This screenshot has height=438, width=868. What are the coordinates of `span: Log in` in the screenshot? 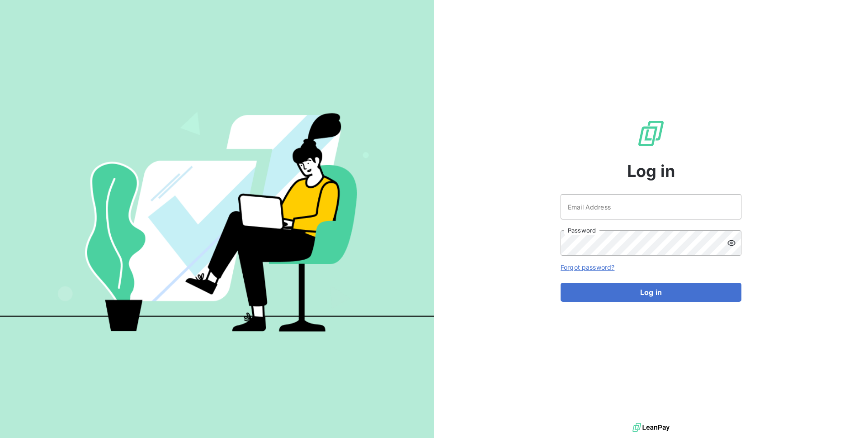 It's located at (652, 171).